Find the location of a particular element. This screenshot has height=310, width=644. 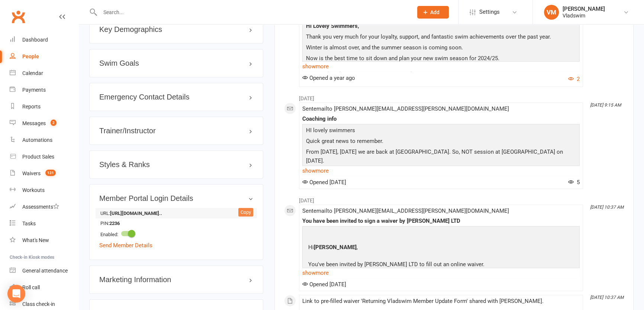

a: Product Sales is located at coordinates (44, 157).